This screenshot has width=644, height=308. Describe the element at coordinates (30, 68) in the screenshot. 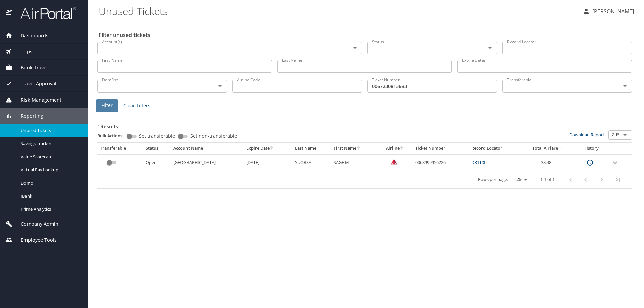

I see `span: Book Travel` at that location.